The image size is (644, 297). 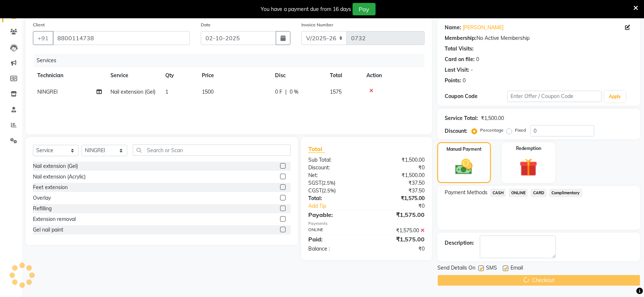 What do you see at coordinates (555, 96) in the screenshot?
I see `input: Enter Offer / Coupon Code` at bounding box center [555, 96].